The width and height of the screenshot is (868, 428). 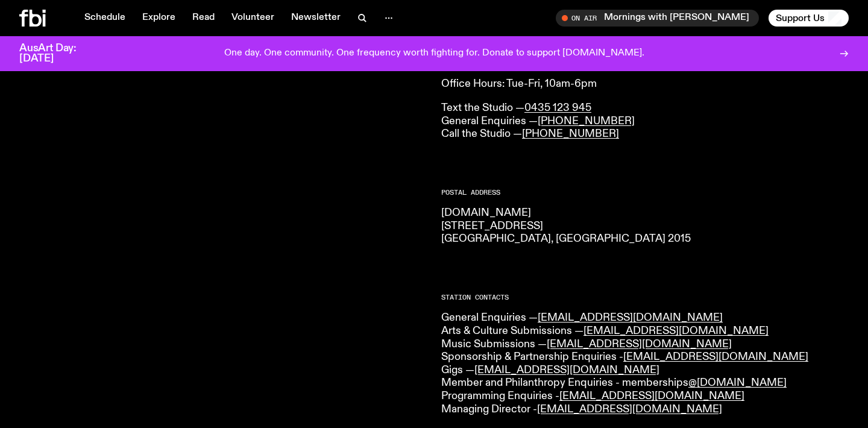 I want to click on p: General Enquiries — Arts & Culture Submissions — Music Submissions — Sponsorship & Partnership En..., so click(x=645, y=363).